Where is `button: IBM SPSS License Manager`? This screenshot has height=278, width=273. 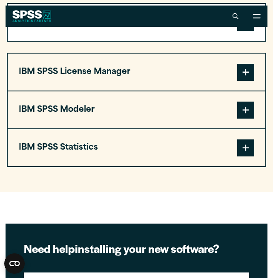
button: IBM SPSS License Manager is located at coordinates (136, 72).